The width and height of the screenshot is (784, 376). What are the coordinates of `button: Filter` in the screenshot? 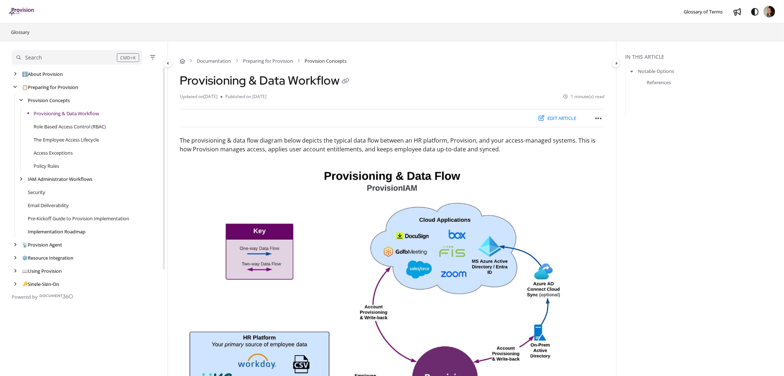 It's located at (153, 57).